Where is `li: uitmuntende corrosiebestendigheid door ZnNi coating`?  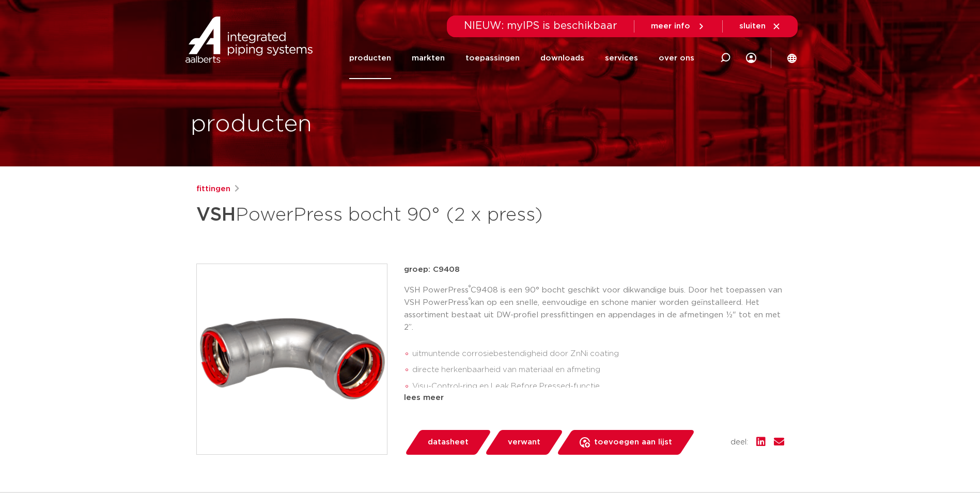 li: uitmuntende corrosiebestendigheid door ZnNi coating is located at coordinates (598, 354).